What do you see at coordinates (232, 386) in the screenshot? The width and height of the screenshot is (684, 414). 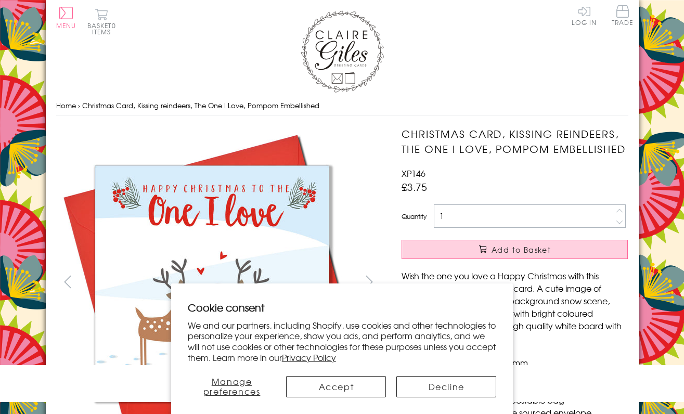 I see `span: Manage preferences` at bounding box center [232, 386].